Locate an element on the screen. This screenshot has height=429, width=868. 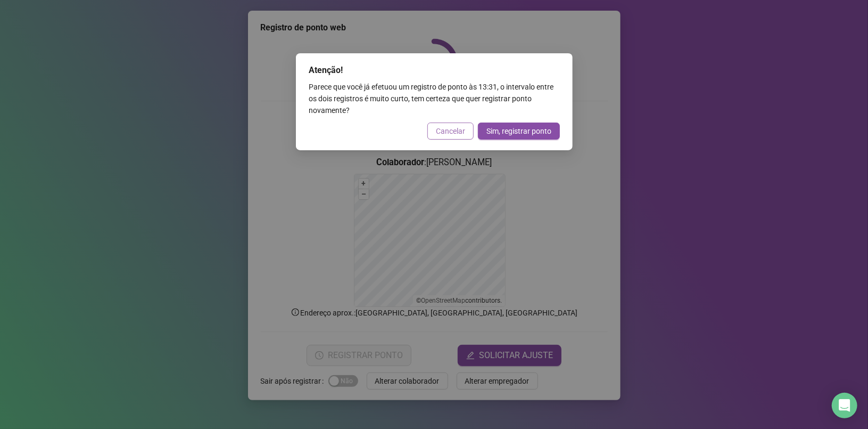
span: Sim, registrar ponto is located at coordinates (519, 131).